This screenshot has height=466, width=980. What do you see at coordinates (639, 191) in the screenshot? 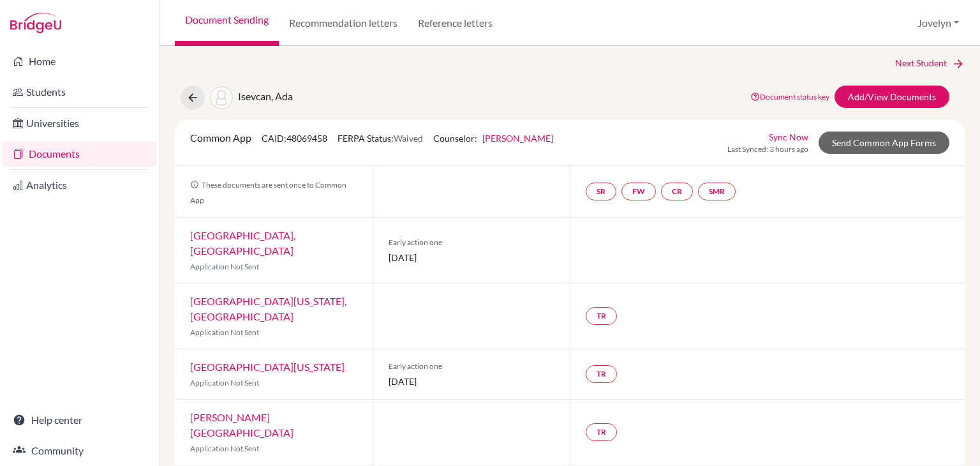
I see `a: FW` at bounding box center [639, 191].